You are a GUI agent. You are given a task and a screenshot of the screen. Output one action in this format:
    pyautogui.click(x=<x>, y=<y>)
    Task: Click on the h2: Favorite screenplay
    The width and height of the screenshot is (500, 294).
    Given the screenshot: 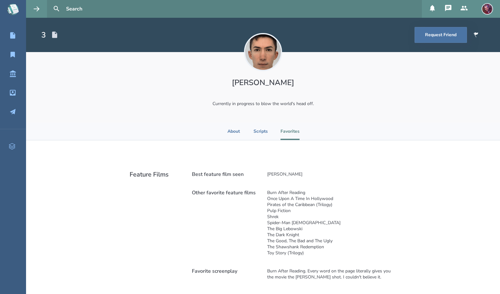 What is the action you would take?
    pyautogui.click(x=227, y=274)
    